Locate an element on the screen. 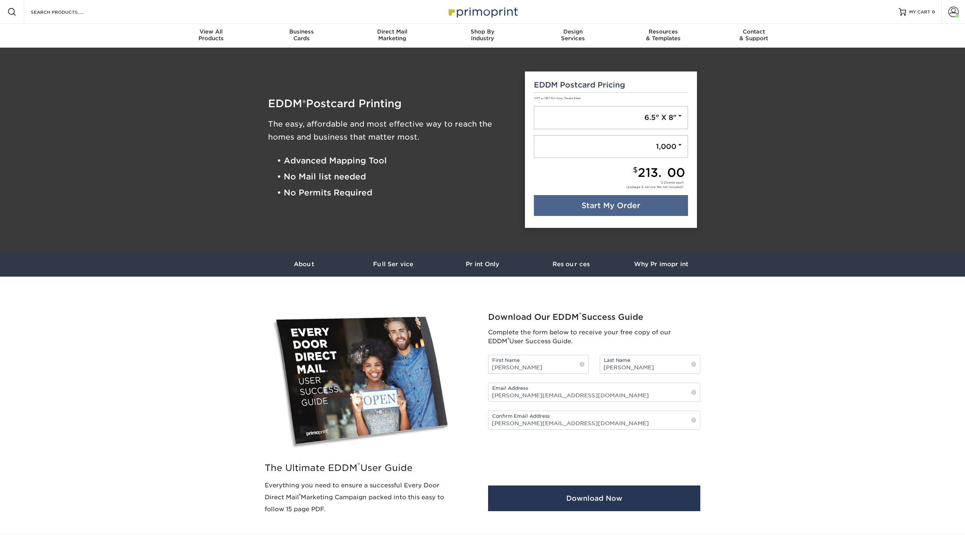  a: Direct MailMarketing is located at coordinates (392, 36).